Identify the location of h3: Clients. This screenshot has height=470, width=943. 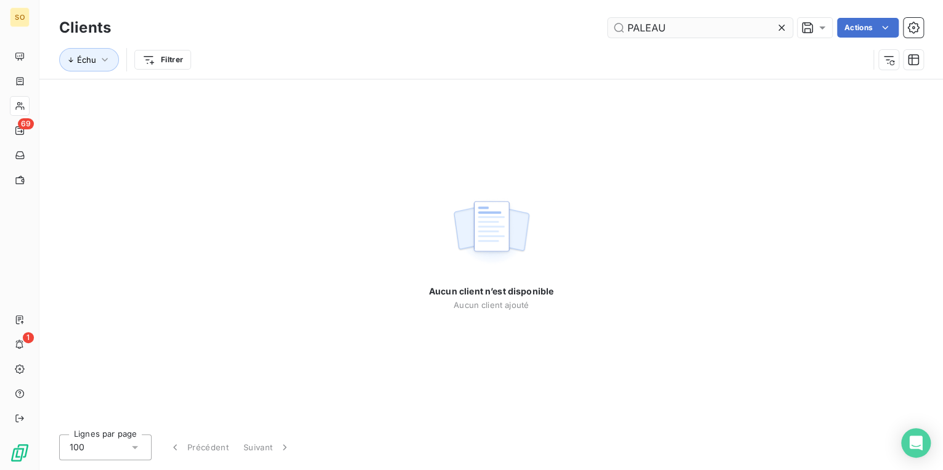
(85, 28).